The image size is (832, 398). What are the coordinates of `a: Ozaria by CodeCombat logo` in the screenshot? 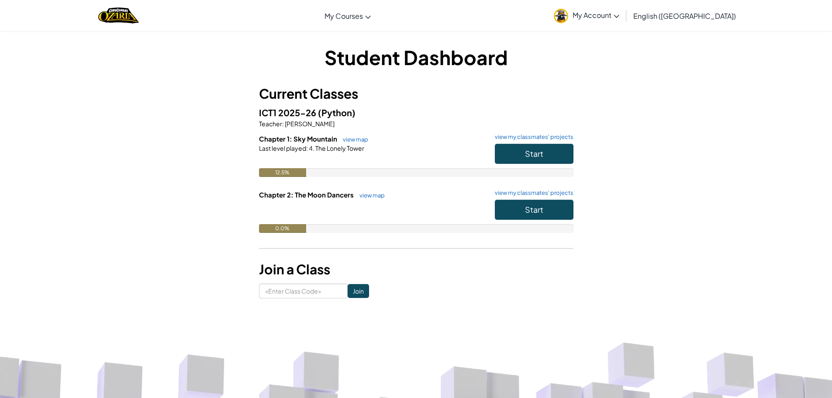 It's located at (118, 15).